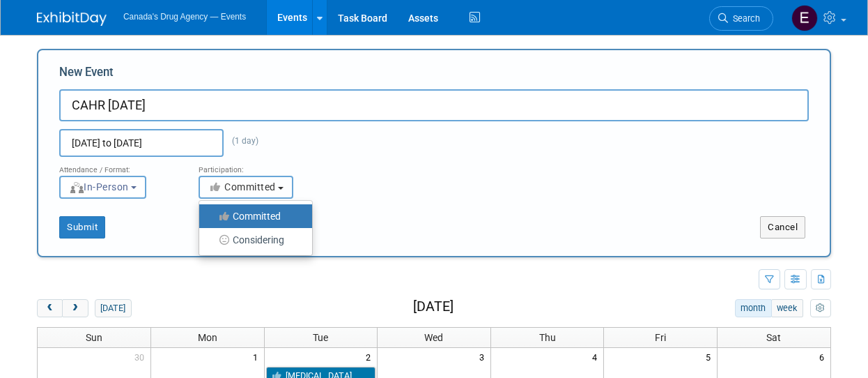  Describe the element at coordinates (782, 227) in the screenshot. I see `button: Cancel` at that location.